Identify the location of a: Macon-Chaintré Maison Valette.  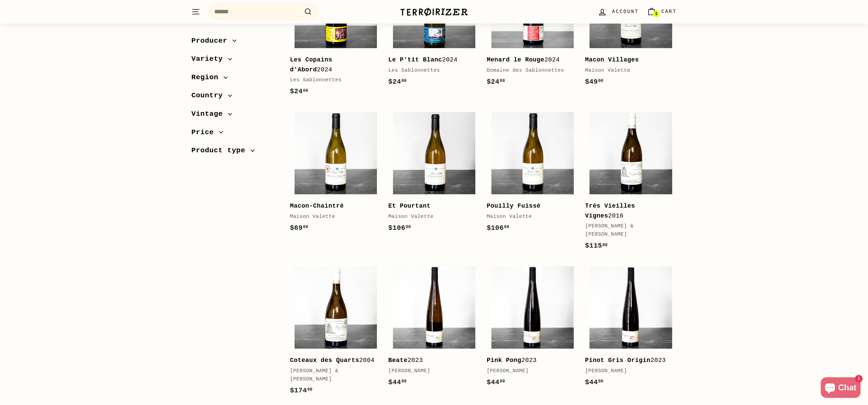
(336, 173).